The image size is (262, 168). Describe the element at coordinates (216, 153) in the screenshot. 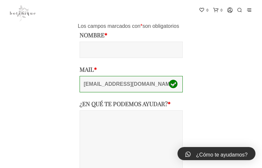

I see `a: ¿Cómo te ayudamos?` at that location.